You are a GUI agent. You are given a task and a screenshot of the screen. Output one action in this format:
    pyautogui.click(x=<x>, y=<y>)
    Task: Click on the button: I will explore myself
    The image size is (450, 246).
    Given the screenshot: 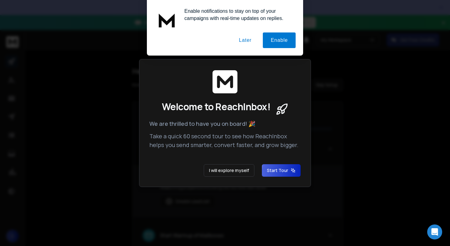 What is the action you would take?
    pyautogui.click(x=229, y=171)
    